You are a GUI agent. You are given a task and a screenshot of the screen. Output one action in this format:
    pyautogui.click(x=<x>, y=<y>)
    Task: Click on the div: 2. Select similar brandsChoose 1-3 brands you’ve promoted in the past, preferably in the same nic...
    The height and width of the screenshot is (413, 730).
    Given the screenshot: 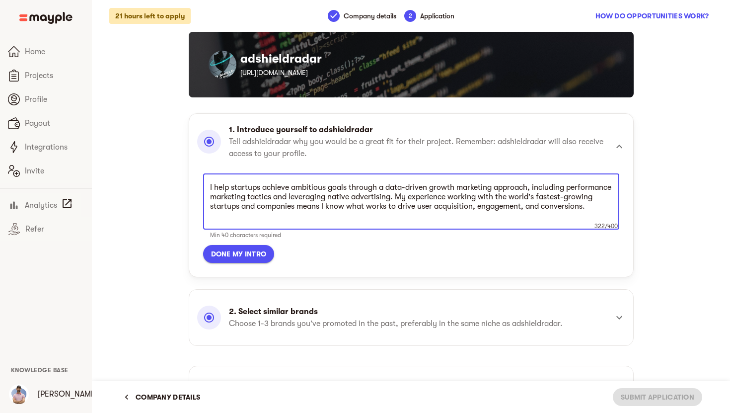 What is the action you would take?
    pyautogui.click(x=411, y=318)
    